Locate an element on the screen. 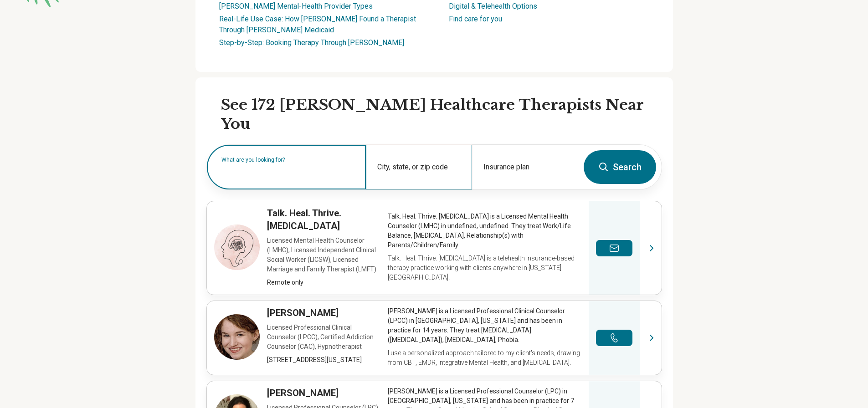  button: Make a phone call is located at coordinates (614, 338).